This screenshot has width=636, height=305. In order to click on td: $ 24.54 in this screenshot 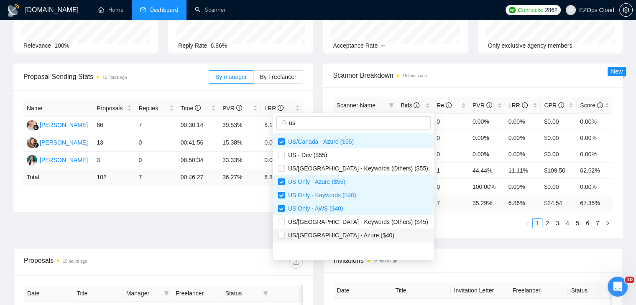, I will do `click(559, 203)`.